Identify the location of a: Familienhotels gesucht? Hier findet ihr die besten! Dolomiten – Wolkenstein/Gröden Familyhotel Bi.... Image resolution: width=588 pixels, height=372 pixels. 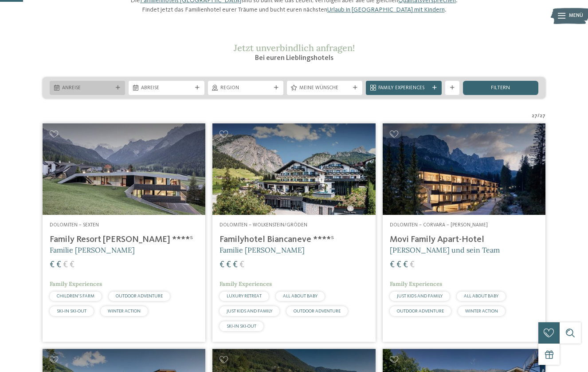
(293, 233).